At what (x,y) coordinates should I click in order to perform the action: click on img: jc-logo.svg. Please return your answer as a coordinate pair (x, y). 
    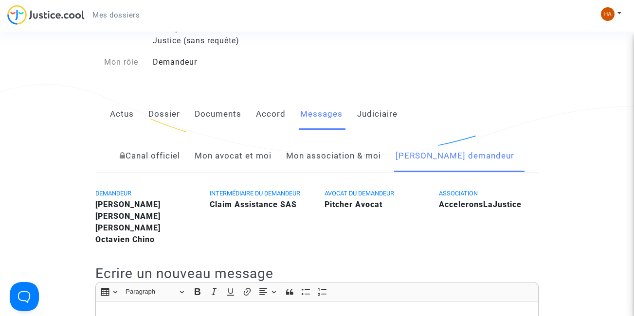
    Looking at the image, I should click on (46, 15).